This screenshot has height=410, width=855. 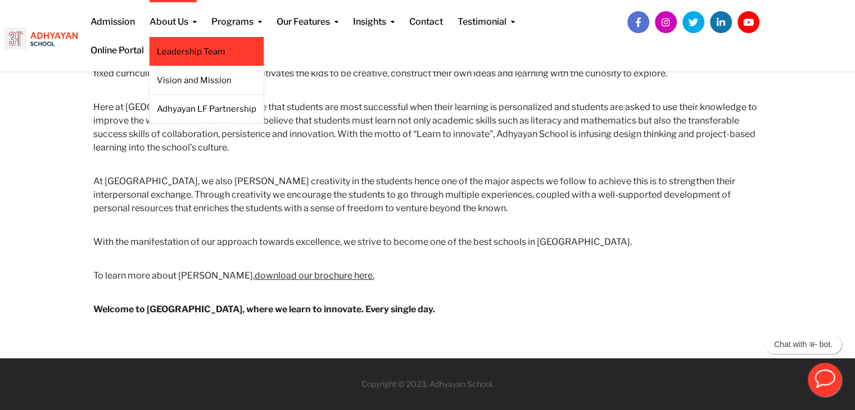 What do you see at coordinates (428, 242) in the screenshot?
I see `h6: With the manifestation of our approach towards excellence, we strive to become one of the best sc...` at bounding box center [428, 242].